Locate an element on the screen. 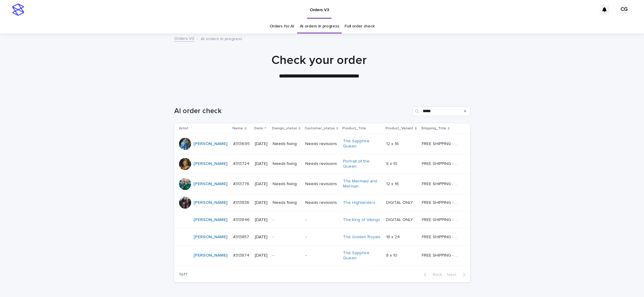  p: #313846 is located at coordinates (242, 219).